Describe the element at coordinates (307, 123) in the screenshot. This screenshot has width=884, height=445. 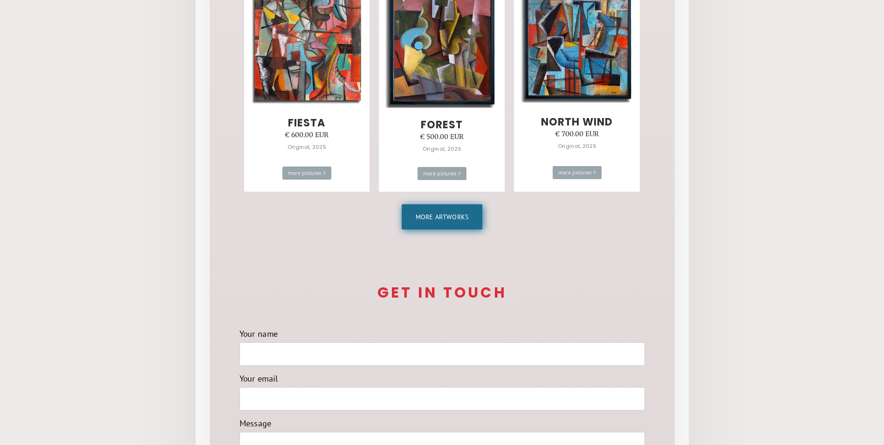
I see `h4: fiesta` at that location.